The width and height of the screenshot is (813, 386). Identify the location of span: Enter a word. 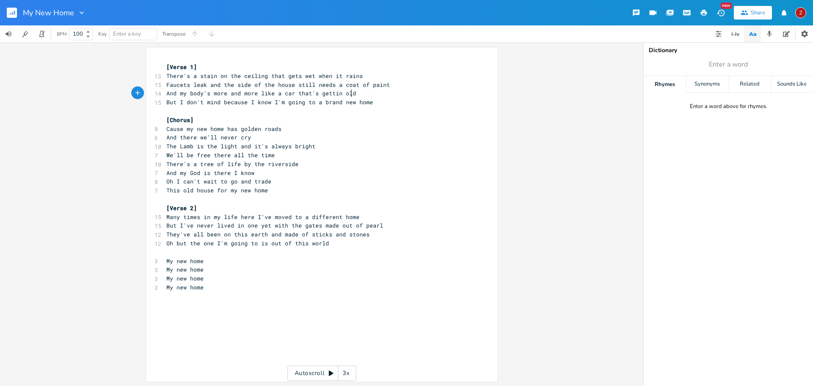
(728, 64).